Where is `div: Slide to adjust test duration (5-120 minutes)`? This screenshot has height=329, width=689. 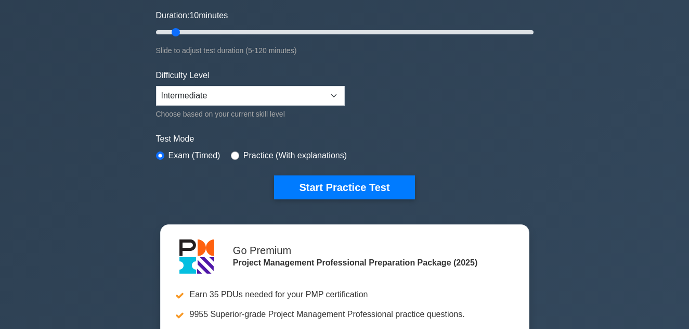 div: Slide to adjust test duration (5-120 minutes) is located at coordinates (345, 50).